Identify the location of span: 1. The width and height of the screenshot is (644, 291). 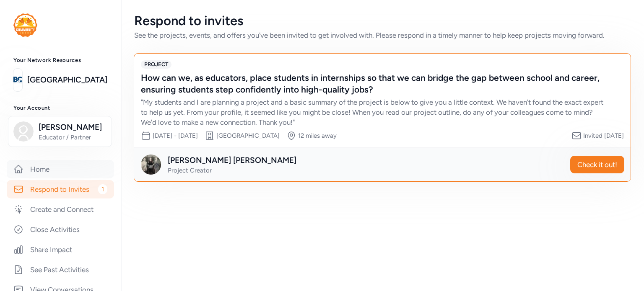
(103, 189).